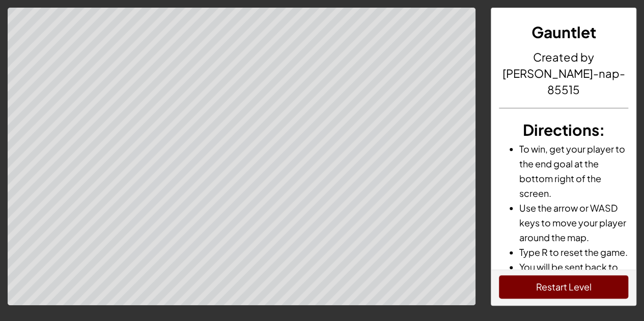 The image size is (644, 321). What do you see at coordinates (563, 287) in the screenshot?
I see `button: Restart Level` at bounding box center [563, 287].